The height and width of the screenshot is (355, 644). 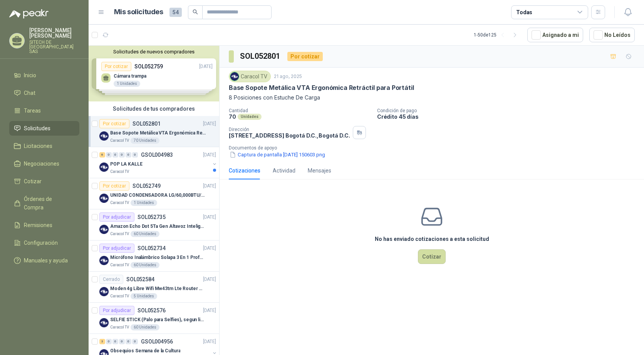 What do you see at coordinates (158, 133) in the screenshot?
I see `p: Base Sopote Metálica VTA Ergonómica Retráctil para Portátil` at bounding box center [158, 133].